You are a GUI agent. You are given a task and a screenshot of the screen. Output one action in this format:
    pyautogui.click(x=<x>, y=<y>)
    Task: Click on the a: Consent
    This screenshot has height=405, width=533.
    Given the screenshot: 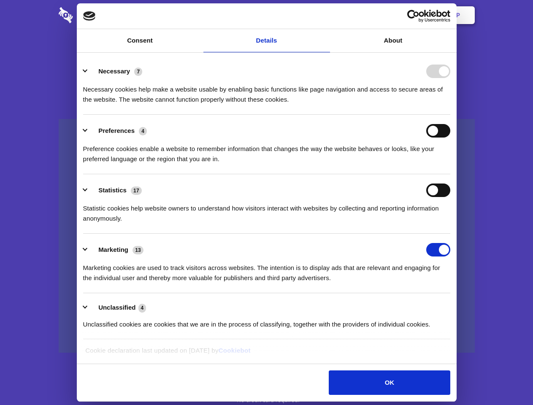 What is the action you would take?
    pyautogui.click(x=140, y=41)
    